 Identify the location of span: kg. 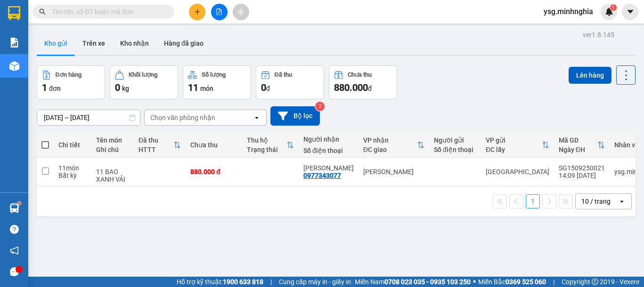
(125, 88).